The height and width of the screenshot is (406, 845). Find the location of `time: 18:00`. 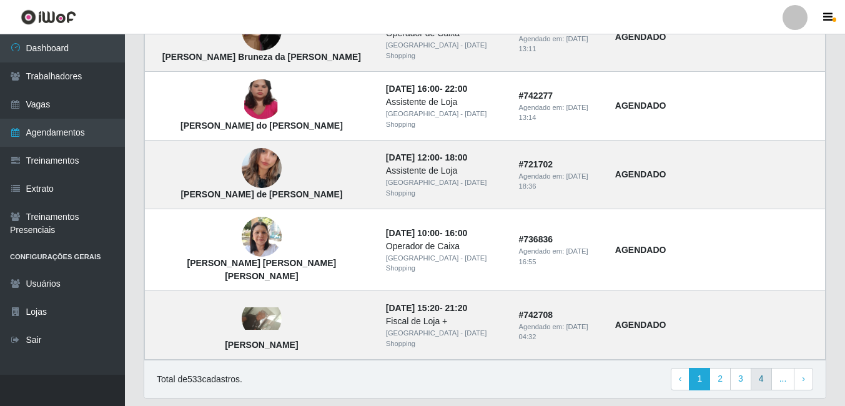

time: 18:00 is located at coordinates (456, 157).